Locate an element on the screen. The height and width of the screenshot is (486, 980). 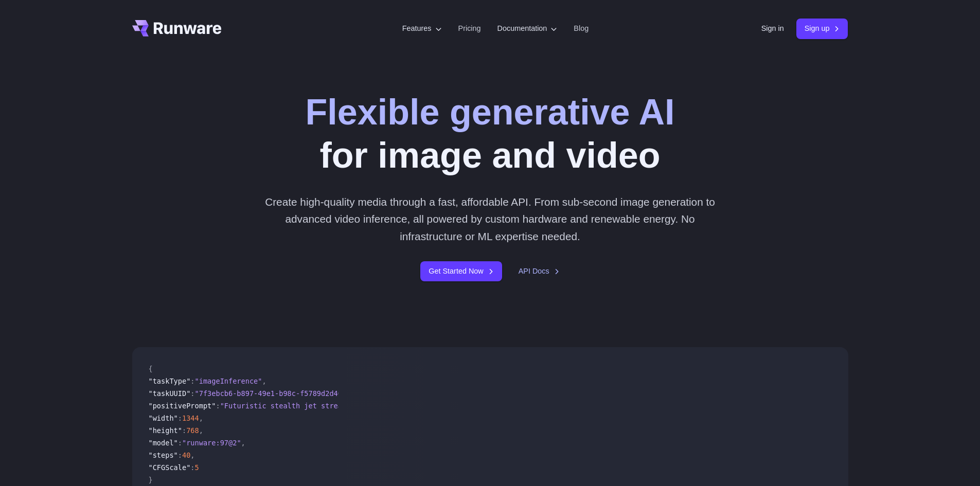
a: Pricing is located at coordinates (470, 28).